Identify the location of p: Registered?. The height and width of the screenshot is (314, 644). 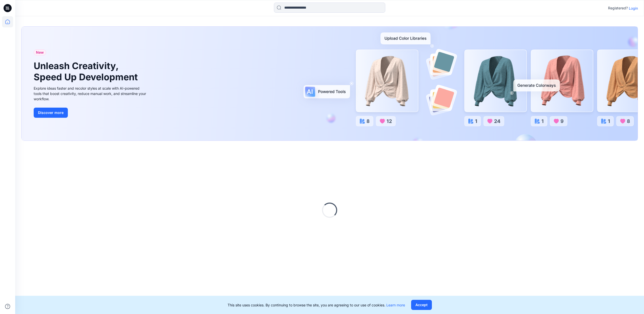
(618, 8).